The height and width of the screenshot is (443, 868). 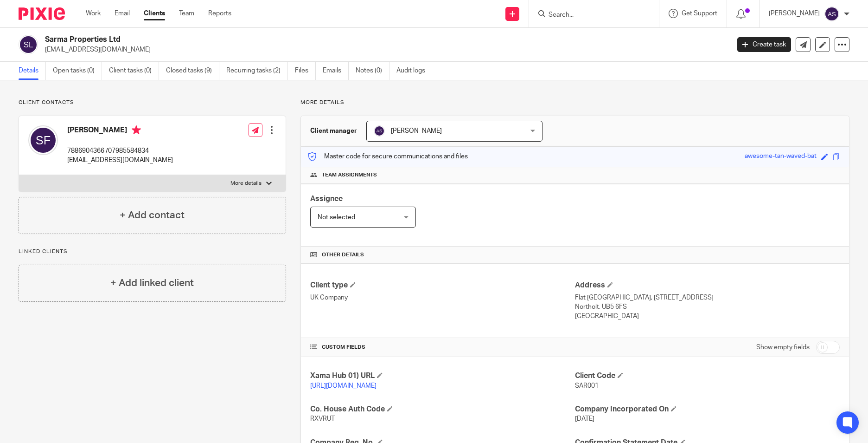 I want to click on a: Details, so click(x=32, y=71).